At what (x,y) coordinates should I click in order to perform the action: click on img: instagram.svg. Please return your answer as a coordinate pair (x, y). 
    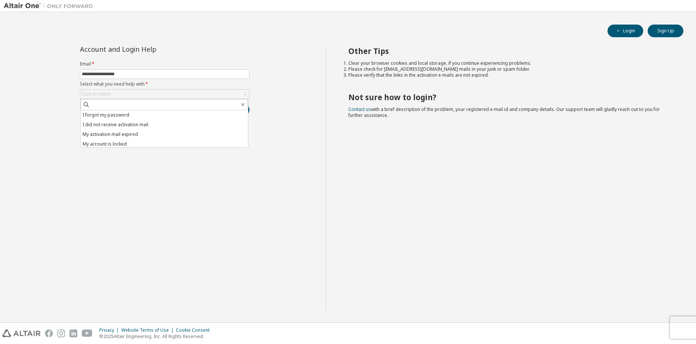
    Looking at the image, I should click on (61, 333).